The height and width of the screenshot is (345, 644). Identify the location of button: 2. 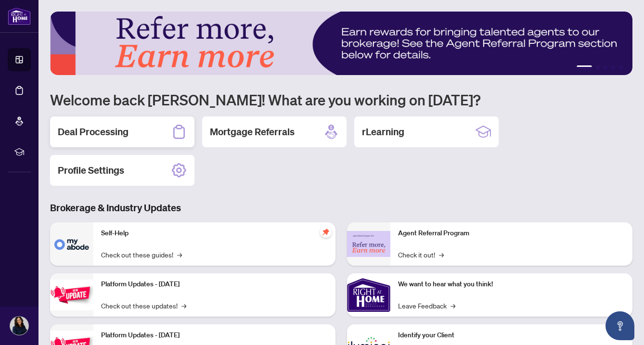
(598, 68).